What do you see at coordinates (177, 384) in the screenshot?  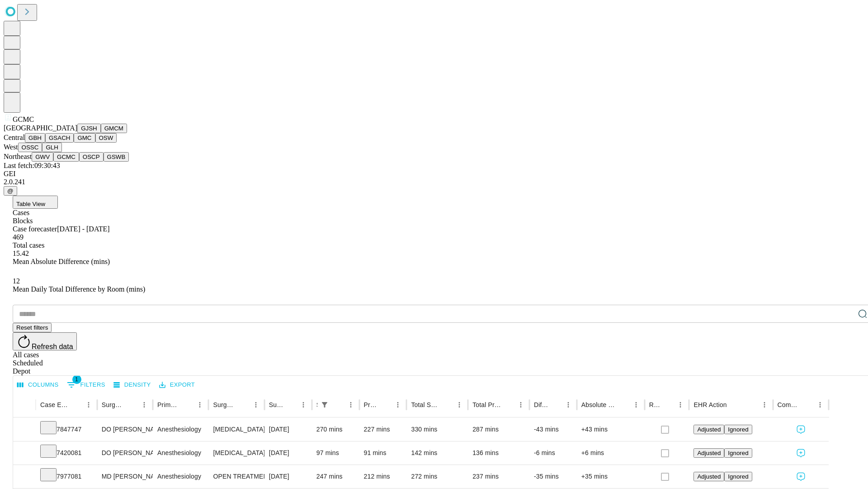 I see `button: Export` at bounding box center [177, 384].